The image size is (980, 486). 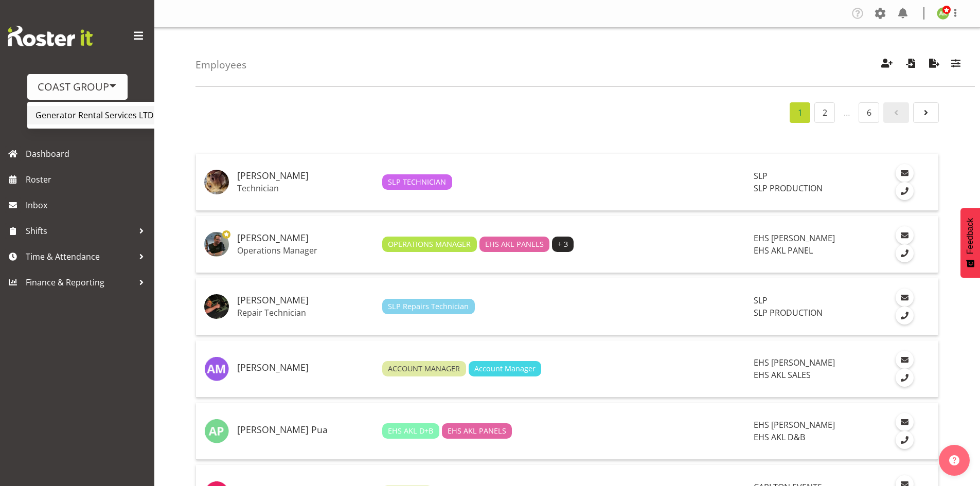 I want to click on button: Filter Employees, so click(x=956, y=65).